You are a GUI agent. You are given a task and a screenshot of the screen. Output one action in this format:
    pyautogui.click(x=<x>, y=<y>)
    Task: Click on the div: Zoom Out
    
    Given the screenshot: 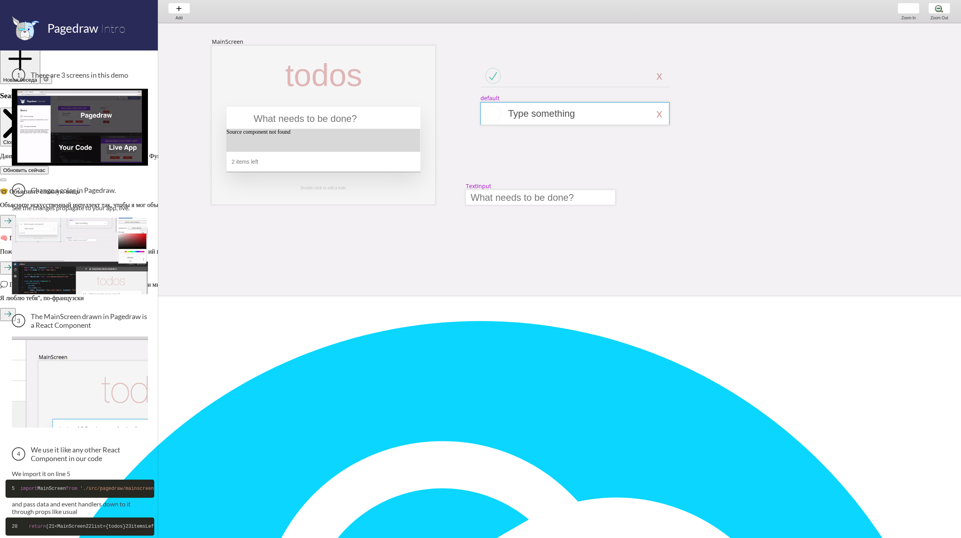 What is the action you would take?
    pyautogui.click(x=939, y=18)
    